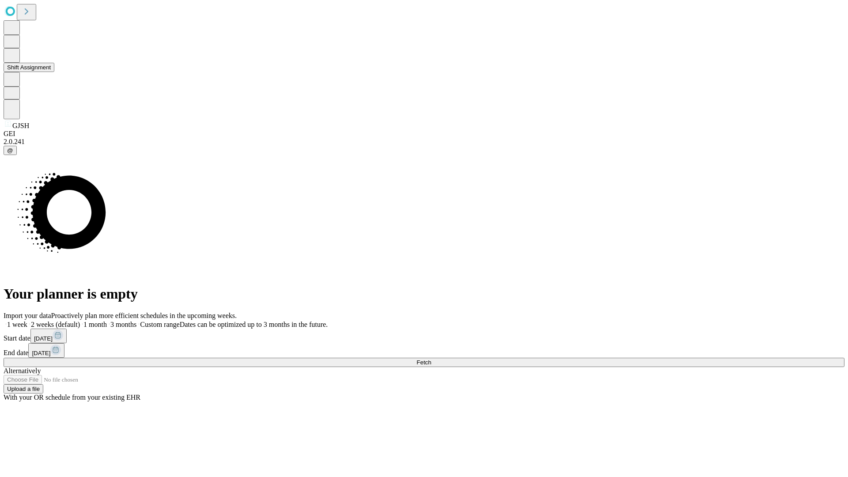 The height and width of the screenshot is (477, 848). I want to click on div: 2.0.241, so click(424, 142).